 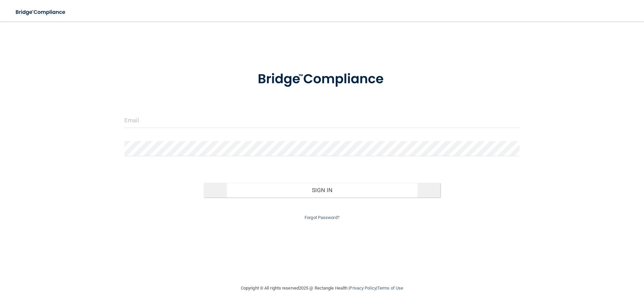 What do you see at coordinates (390, 288) in the screenshot?
I see `a: Terms of Use` at bounding box center [390, 288].